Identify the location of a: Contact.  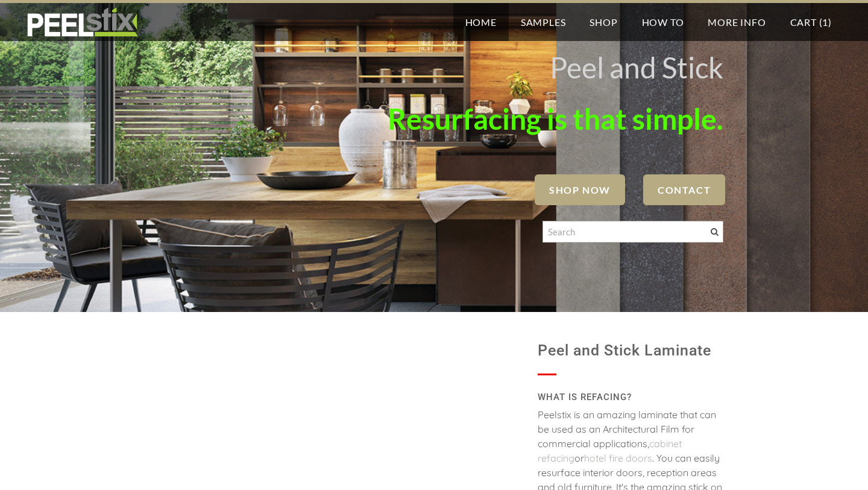
(684, 189).